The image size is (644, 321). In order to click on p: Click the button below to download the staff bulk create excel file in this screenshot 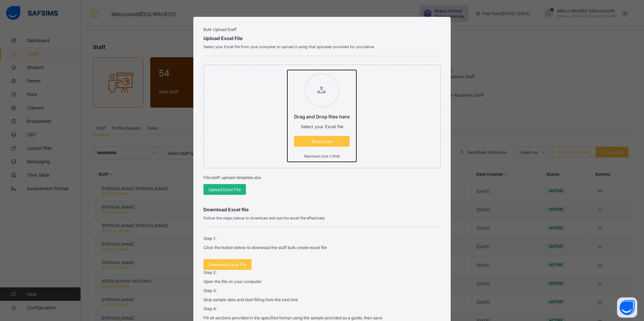, I will do `click(322, 247)`.